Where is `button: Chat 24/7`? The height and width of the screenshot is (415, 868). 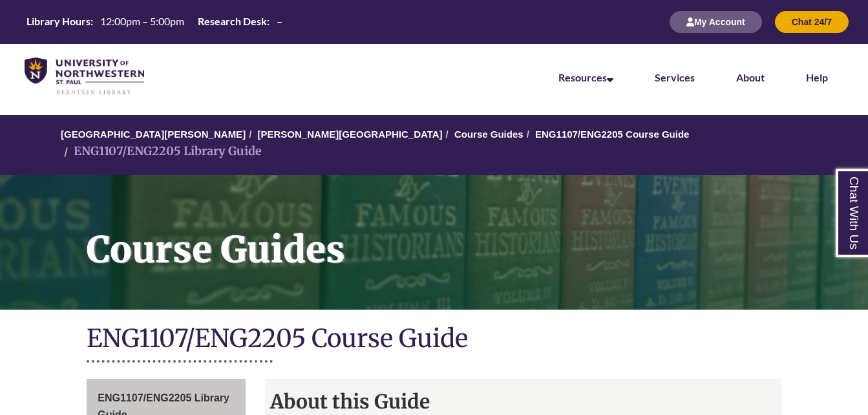
button: Chat 24/7 is located at coordinates (812, 22).